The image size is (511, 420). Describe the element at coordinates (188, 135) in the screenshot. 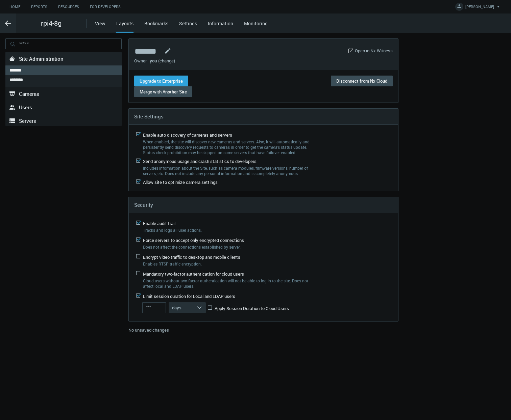

I see `span: Enable auto discovery of cameras and servers` at that location.